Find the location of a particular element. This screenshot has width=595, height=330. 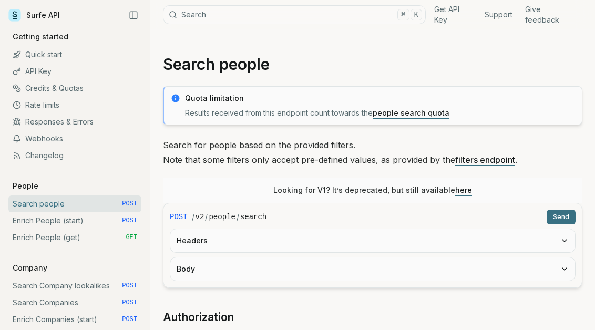

a: Enrich People (get) GET is located at coordinates (75, 238).